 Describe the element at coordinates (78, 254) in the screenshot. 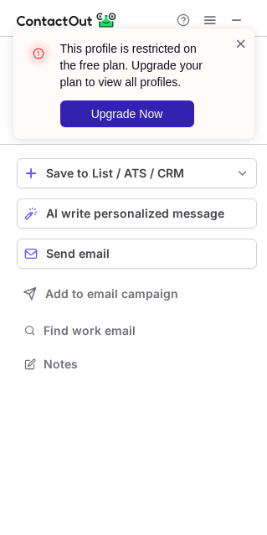

I see `span: Send email` at that location.